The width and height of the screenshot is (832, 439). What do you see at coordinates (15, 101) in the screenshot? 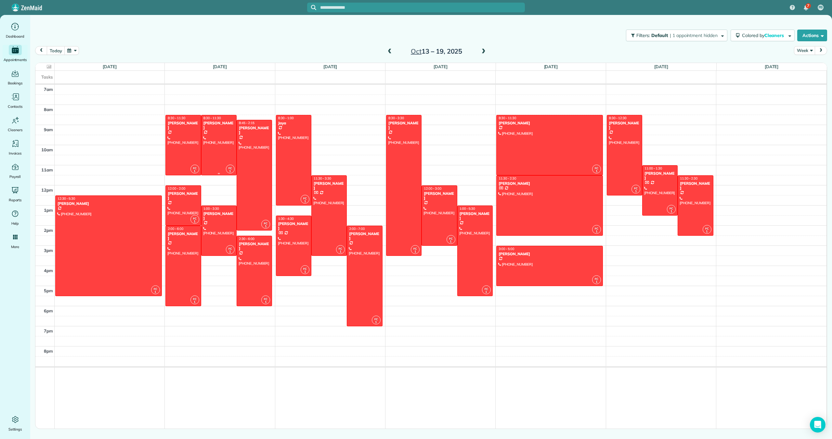
I see `a: Contacts` at bounding box center [15, 101].